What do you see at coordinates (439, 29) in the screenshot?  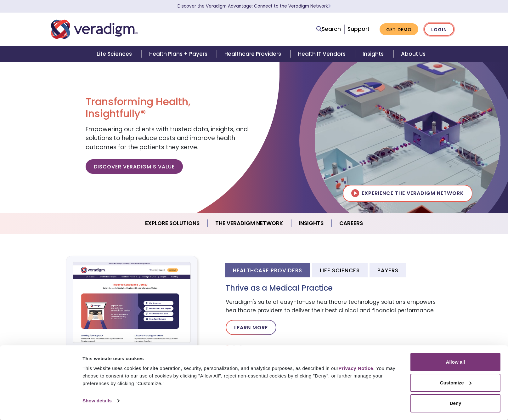 I see `a: Login` at bounding box center [439, 29].